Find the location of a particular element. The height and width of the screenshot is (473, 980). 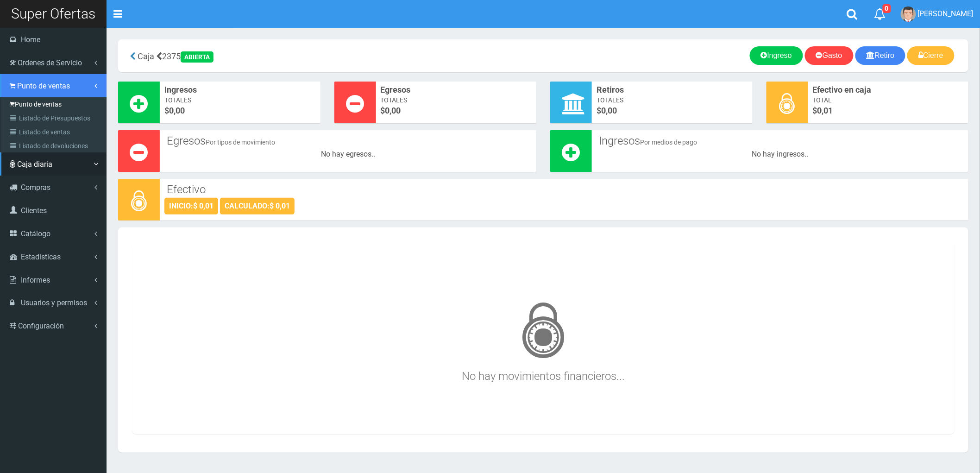

a: Gasto is located at coordinates (830, 55).